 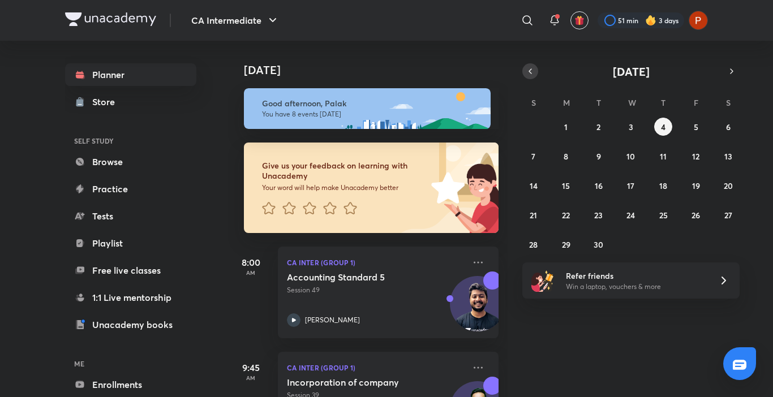 I want to click on img: Company Logo, so click(x=110, y=19).